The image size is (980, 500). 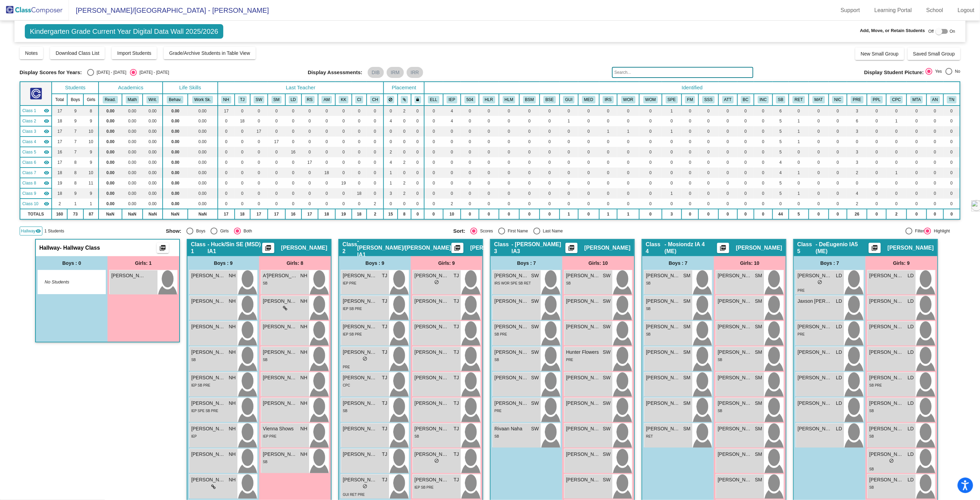 What do you see at coordinates (530, 100) in the screenshot?
I see `button: BSM` at bounding box center [530, 100].